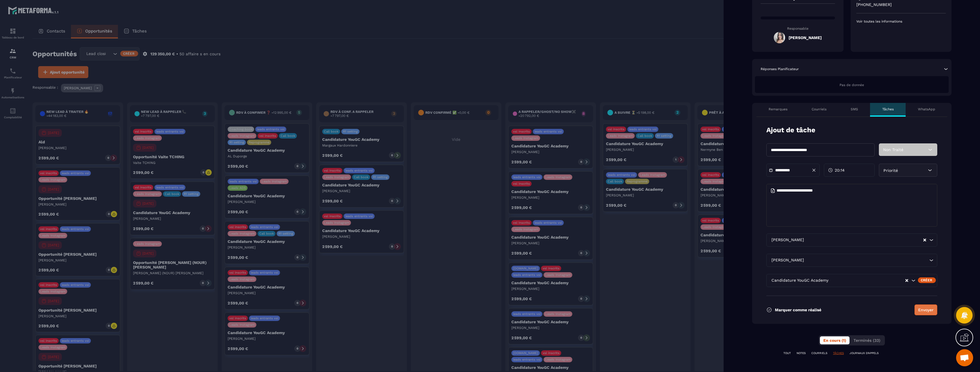 The height and width of the screenshot is (372, 980). I want to click on span: Terminés (33), so click(867, 341).